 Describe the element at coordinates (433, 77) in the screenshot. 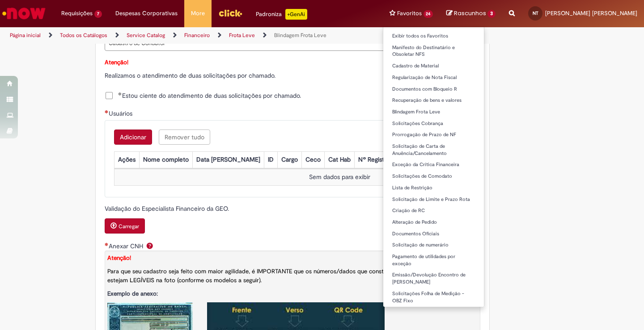

I see `a: Regularização de Nota Fiscal` at that location.